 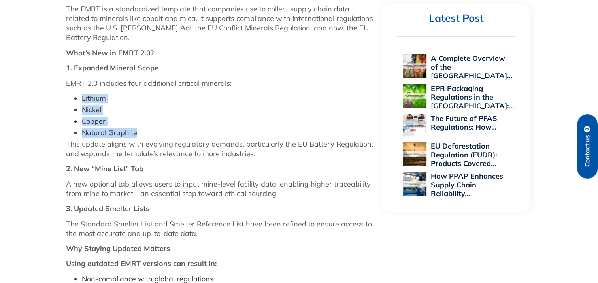 I want to click on p: A new optional tab allows users to input mine-level facility data, enabling higher traceability f..., so click(x=220, y=189).